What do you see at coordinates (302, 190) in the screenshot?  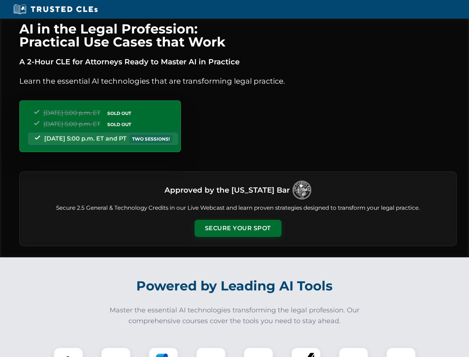 I see `img: Logo` at bounding box center [302, 190].